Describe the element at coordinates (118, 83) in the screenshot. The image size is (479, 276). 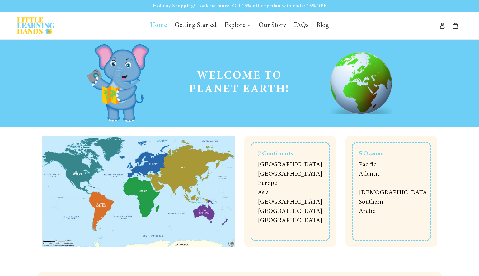
I see `img: pf-d4a1d11d--LLHBrandMascot-for-HERO-page.png` at that location.